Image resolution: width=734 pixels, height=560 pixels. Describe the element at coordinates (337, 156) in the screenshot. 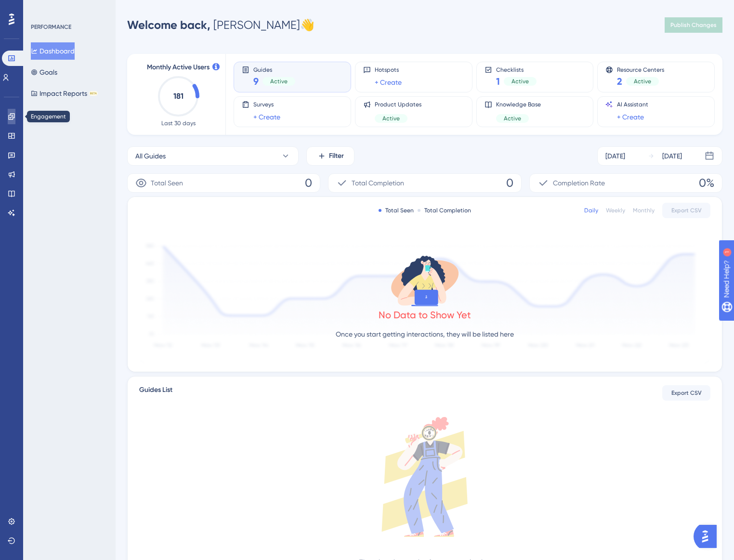

I see `span: Filter` at that location.